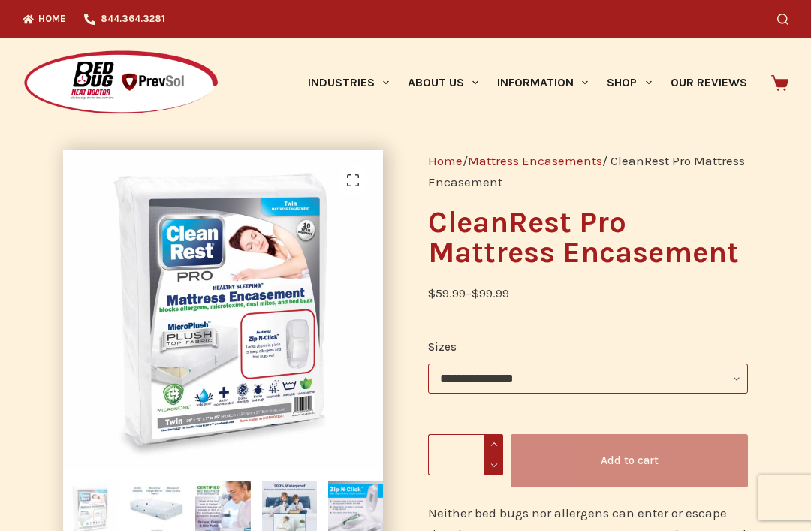 The height and width of the screenshot is (531, 811). Describe the element at coordinates (629, 83) in the screenshot. I see `a: Shop` at that location.